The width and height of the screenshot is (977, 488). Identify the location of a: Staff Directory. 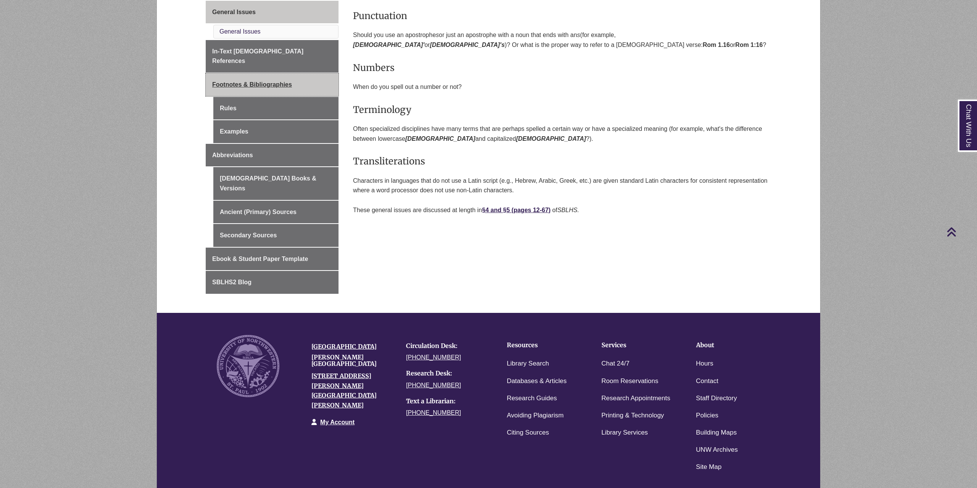
(717, 399).